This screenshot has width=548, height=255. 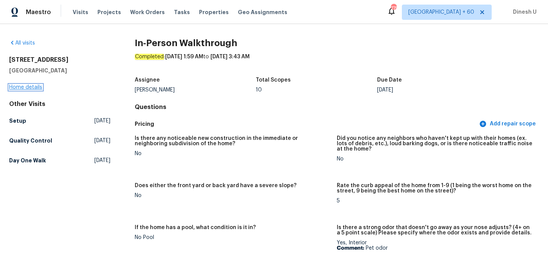 I want to click on p: Pet odor, so click(x=435, y=248).